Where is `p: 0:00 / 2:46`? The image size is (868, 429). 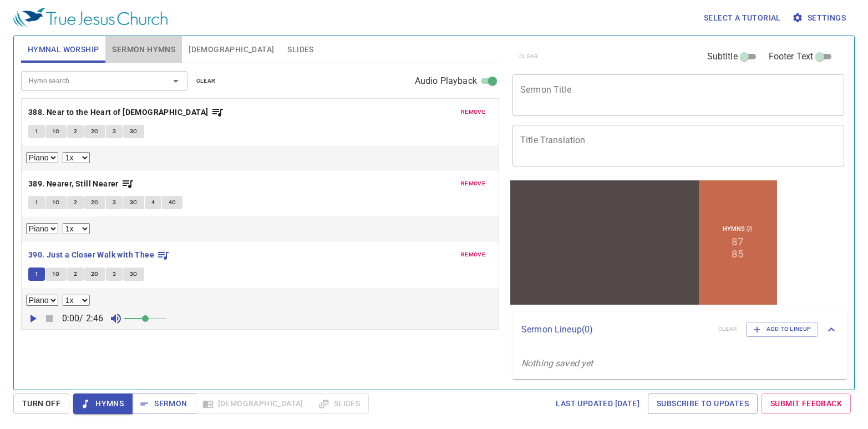 p: 0:00 / 2:46 is located at coordinates (83, 319).